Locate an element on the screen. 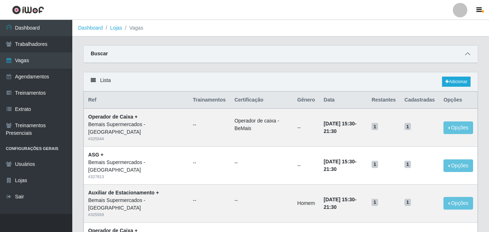 This screenshot has height=232, width=489. a: Dashboard is located at coordinates (90, 28).